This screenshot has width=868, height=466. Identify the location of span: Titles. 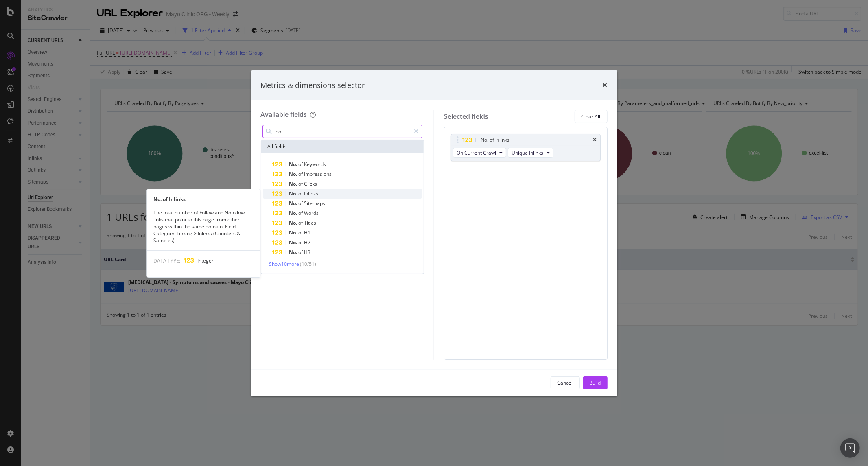
(311, 222).